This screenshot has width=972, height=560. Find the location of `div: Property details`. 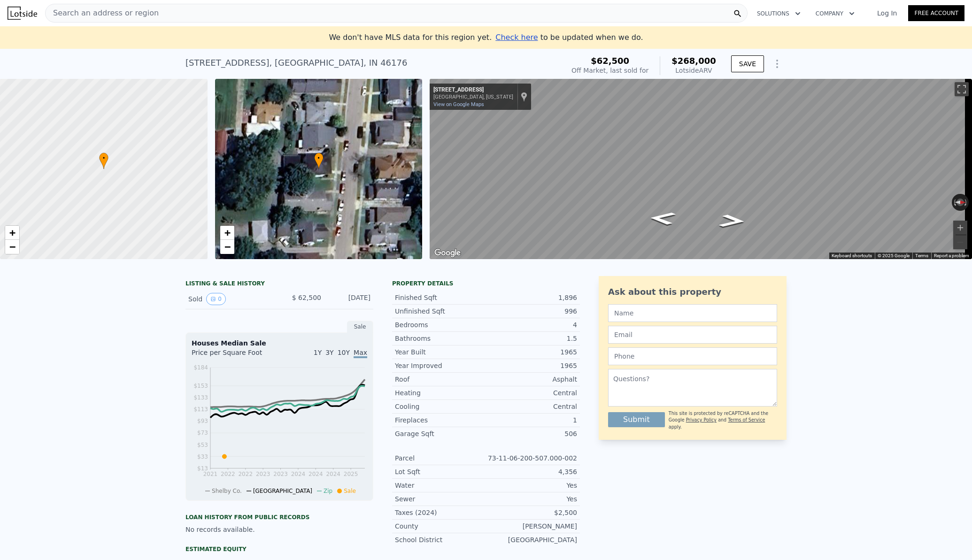

div: Property details is located at coordinates (486, 283).